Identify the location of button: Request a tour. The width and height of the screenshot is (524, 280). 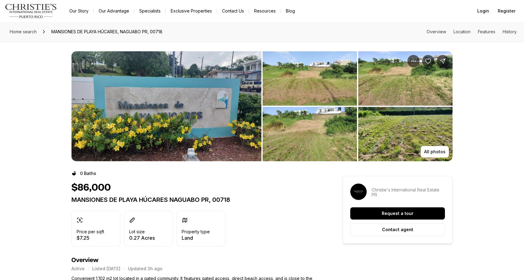
(398, 213).